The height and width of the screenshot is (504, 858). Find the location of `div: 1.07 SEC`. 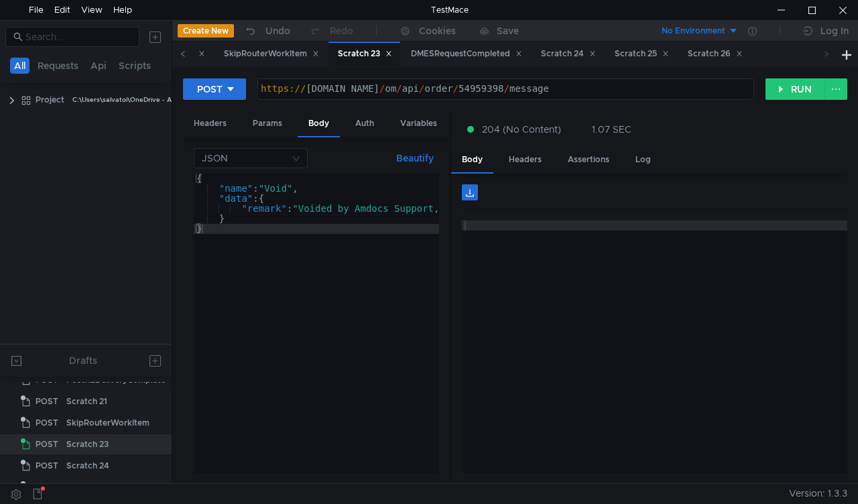

div: 1.07 SEC is located at coordinates (611, 129).